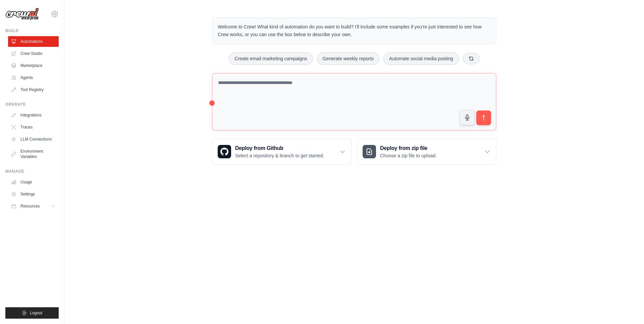  Describe the element at coordinates (33, 66) in the screenshot. I see `a: Marketplace` at that location.